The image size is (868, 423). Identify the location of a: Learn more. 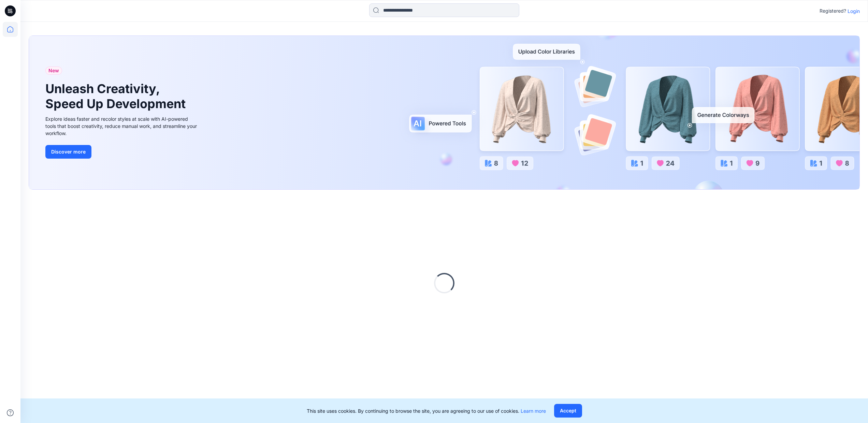
(533, 410).